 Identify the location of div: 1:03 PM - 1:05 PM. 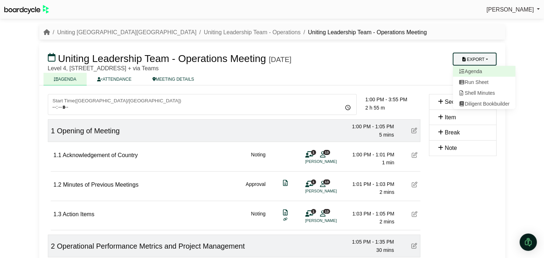
(369, 213).